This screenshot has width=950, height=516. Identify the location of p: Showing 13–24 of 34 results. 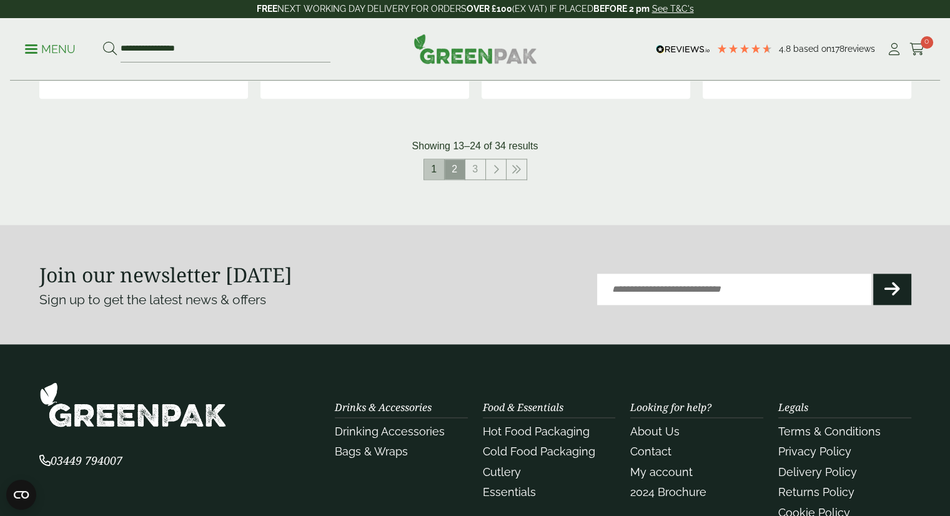
(475, 146).